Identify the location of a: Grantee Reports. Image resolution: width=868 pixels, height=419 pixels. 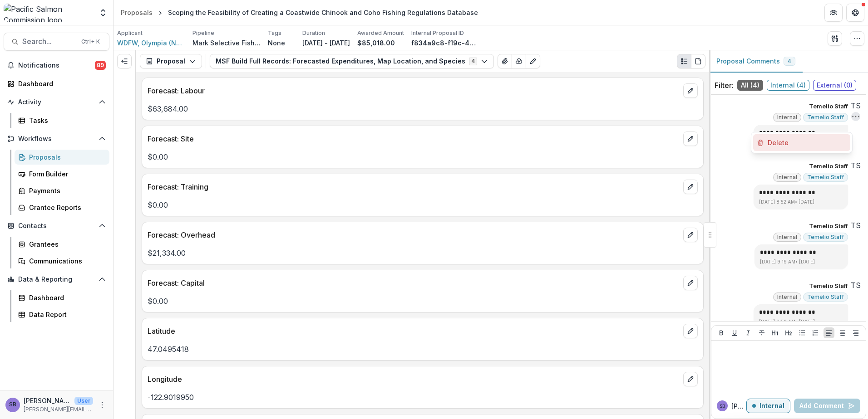
(62, 207).